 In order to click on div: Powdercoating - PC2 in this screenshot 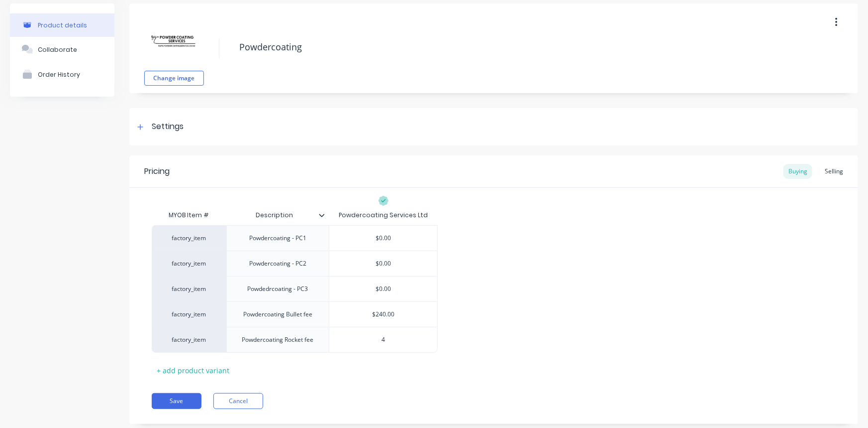, I will do `click(277, 264)`.